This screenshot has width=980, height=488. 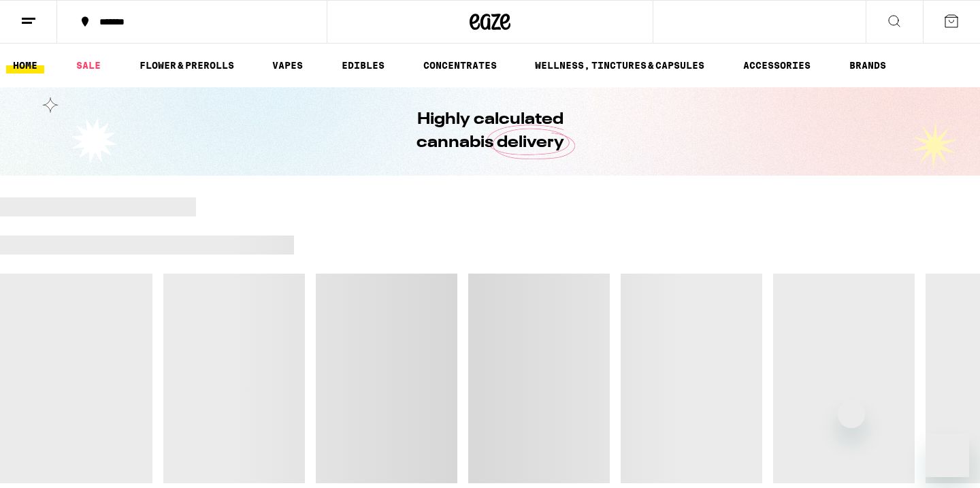 What do you see at coordinates (460, 65) in the screenshot?
I see `a: CONCENTRATES` at bounding box center [460, 65].